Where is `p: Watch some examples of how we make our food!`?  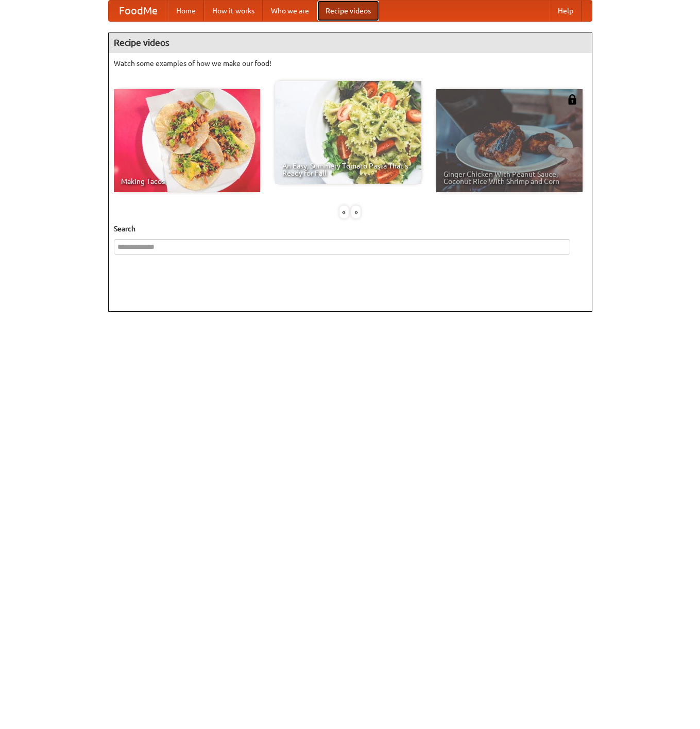
p: Watch some examples of how we make our food! is located at coordinates (350, 63).